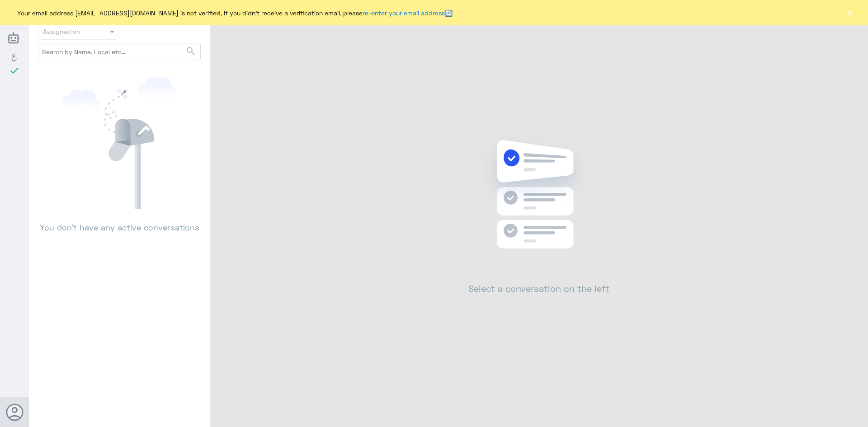  What do you see at coordinates (14, 70) in the screenshot?
I see `i: check` at bounding box center [14, 70].